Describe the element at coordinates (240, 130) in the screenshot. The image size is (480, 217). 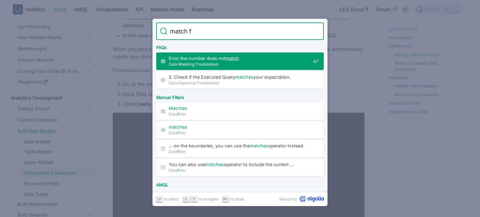
I see `a: matchesDateFilter` at that location.